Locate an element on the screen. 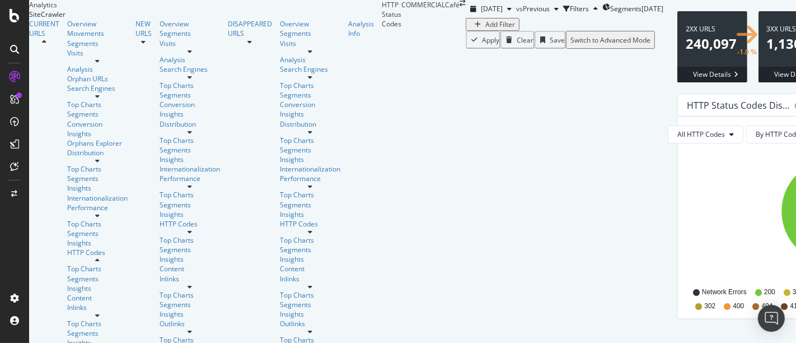 This screenshot has height=343, width=796. a: Inlinks is located at coordinates (97, 307).